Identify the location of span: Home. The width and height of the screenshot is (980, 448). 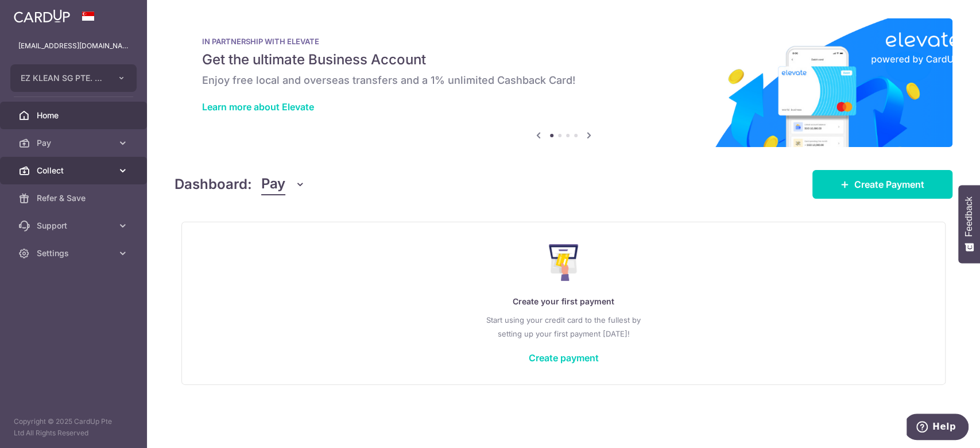
(75, 115).